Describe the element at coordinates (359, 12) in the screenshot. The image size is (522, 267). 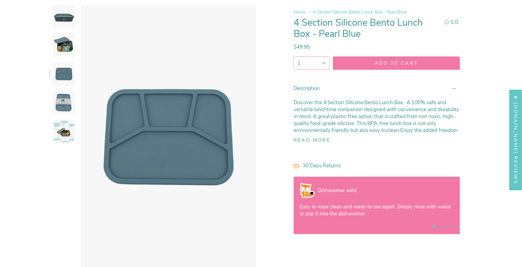
I see `span: 4 Section Silicone Bento Lunch Box - Pearl Blue` at that location.